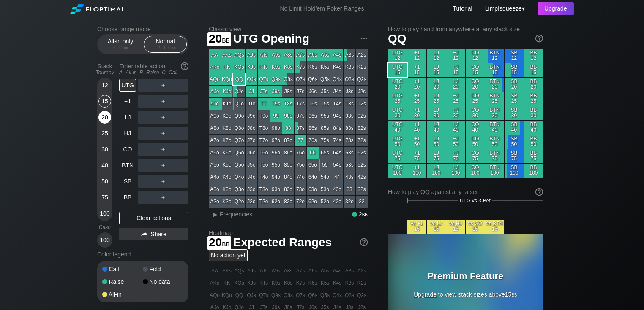 This screenshot has height=310, width=644. What do you see at coordinates (533, 56) in the screenshot?
I see `div: BB 12` at bounding box center [533, 56].